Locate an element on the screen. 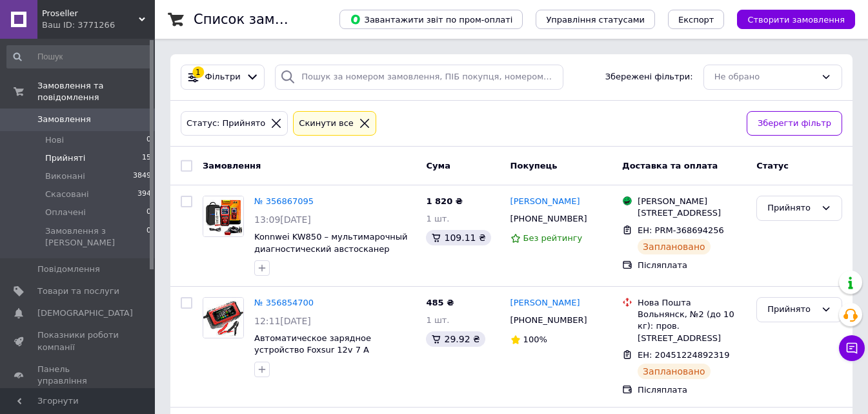 The image size is (868, 414). span: Зберегти фільтр is located at coordinates (795, 123).